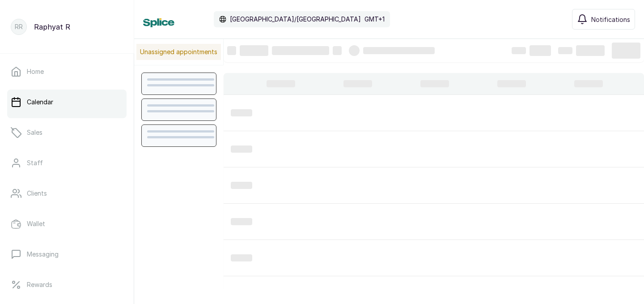  Describe the element at coordinates (603, 19) in the screenshot. I see `button: Notifications` at that location.